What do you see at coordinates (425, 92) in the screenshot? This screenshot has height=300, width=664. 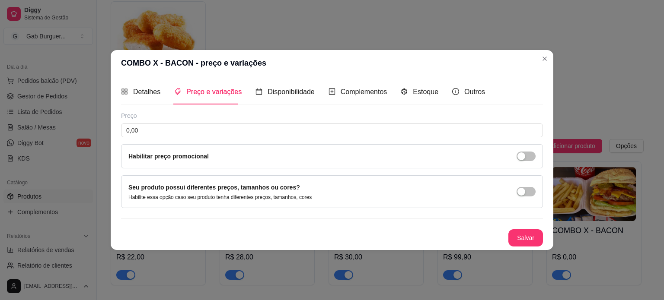 I see `span: Estoque` at bounding box center [425, 92].